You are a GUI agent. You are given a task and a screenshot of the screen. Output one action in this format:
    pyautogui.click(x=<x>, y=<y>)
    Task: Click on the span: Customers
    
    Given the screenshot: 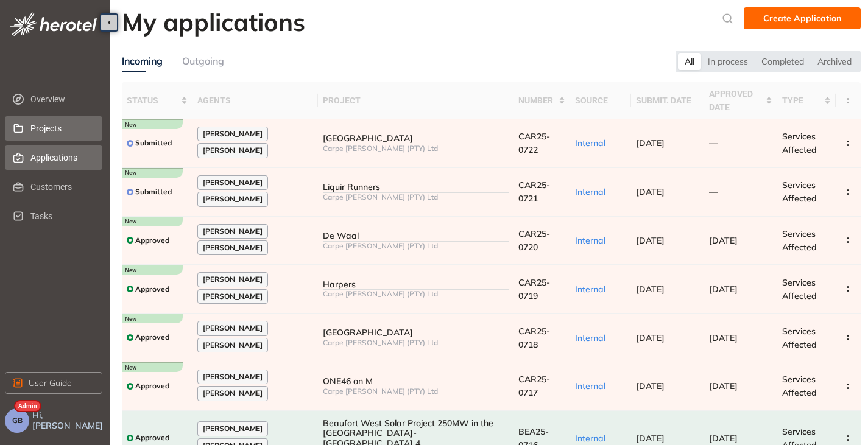 What is the action you would take?
    pyautogui.click(x=61, y=187)
    